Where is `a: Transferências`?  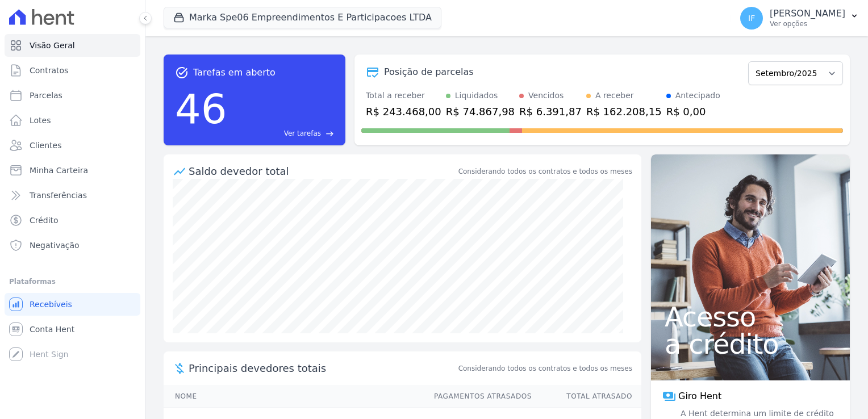
a: Transferências is located at coordinates (72, 195).